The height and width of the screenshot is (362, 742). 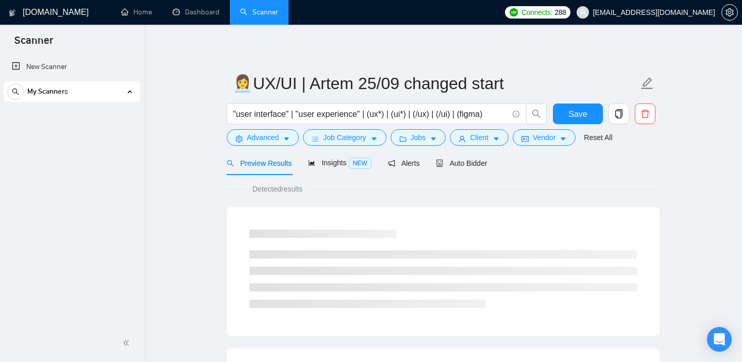 I want to click on img: logo, so click(x=12, y=13).